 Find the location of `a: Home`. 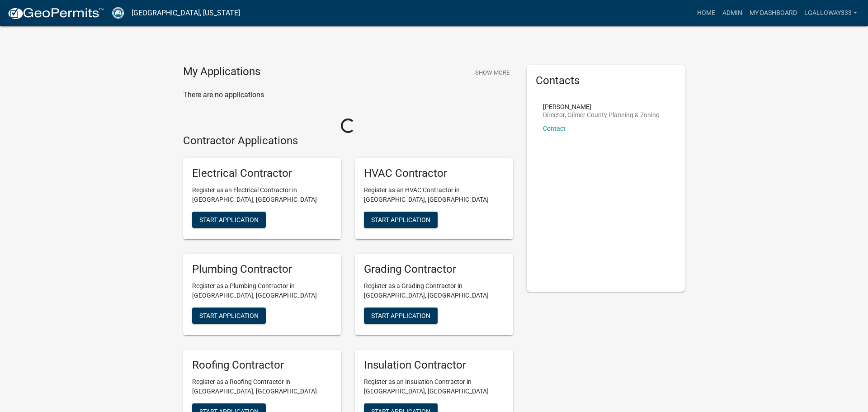

a: Home is located at coordinates (706, 14).